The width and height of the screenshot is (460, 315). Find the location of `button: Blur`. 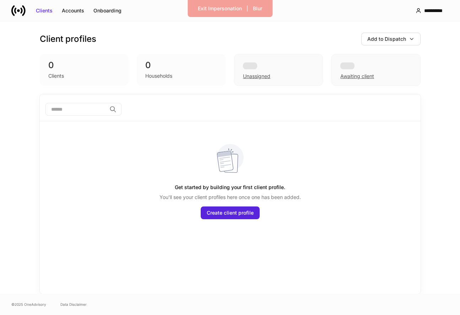

button: Blur is located at coordinates (257, 9).